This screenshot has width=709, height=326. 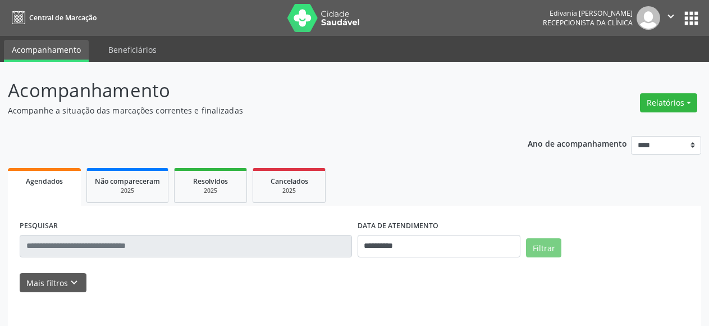 I want to click on p: Acompanhamento, so click(x=250, y=90).